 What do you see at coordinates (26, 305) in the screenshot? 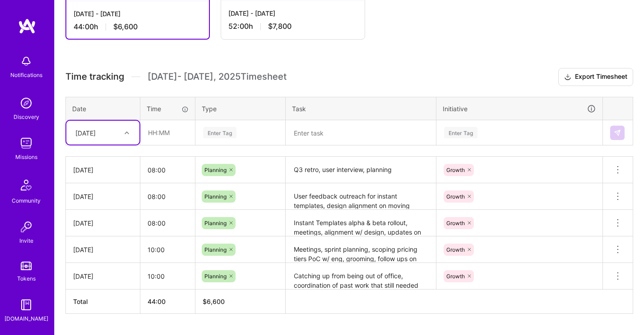
I see `img: guide book` at bounding box center [26, 305].